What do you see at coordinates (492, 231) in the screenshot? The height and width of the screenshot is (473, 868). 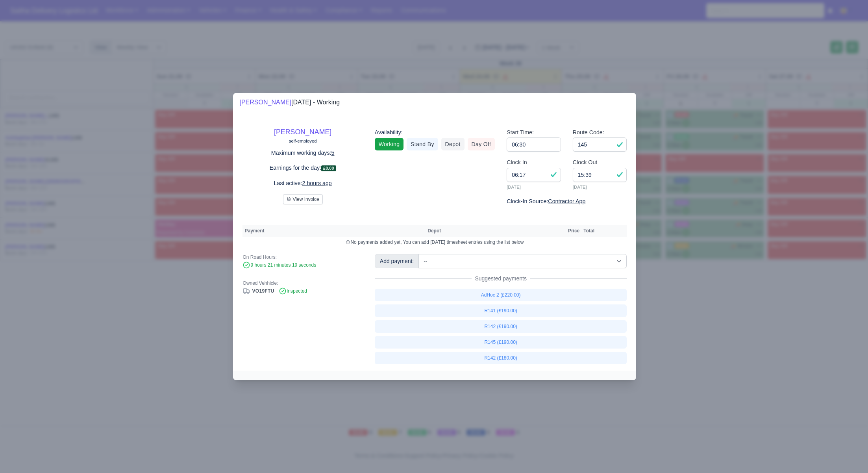 I see `th: Depot` at bounding box center [492, 231].